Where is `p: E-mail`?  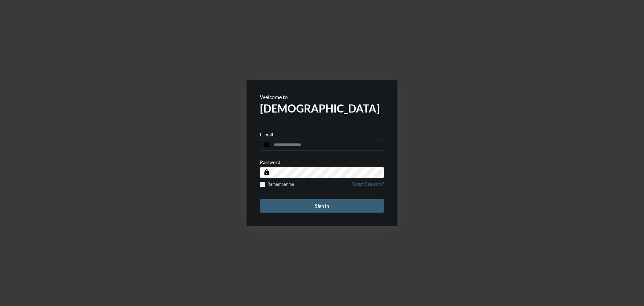
p: E-mail is located at coordinates (267, 134).